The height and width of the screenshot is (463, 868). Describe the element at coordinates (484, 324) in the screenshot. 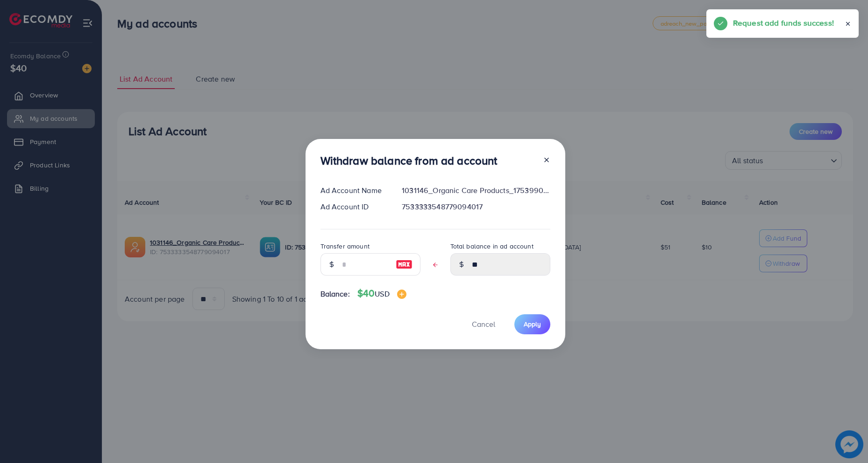

I see `button: Cancel` at that location.